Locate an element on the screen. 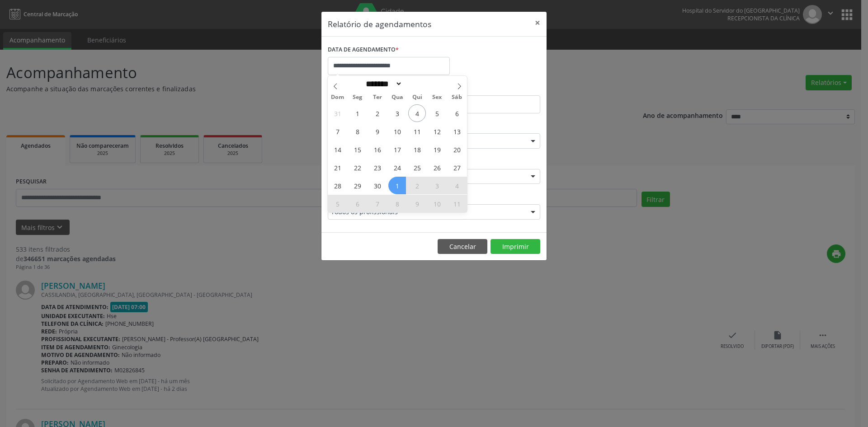 This screenshot has height=427, width=868. input: Year is located at coordinates (418, 83).